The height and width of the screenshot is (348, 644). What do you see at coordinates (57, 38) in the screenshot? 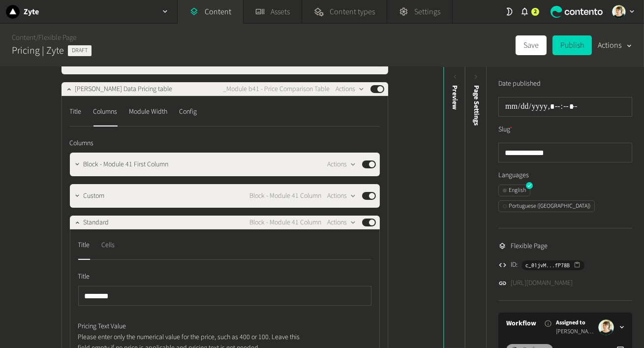
I see `a: Flexible Page` at bounding box center [57, 38].